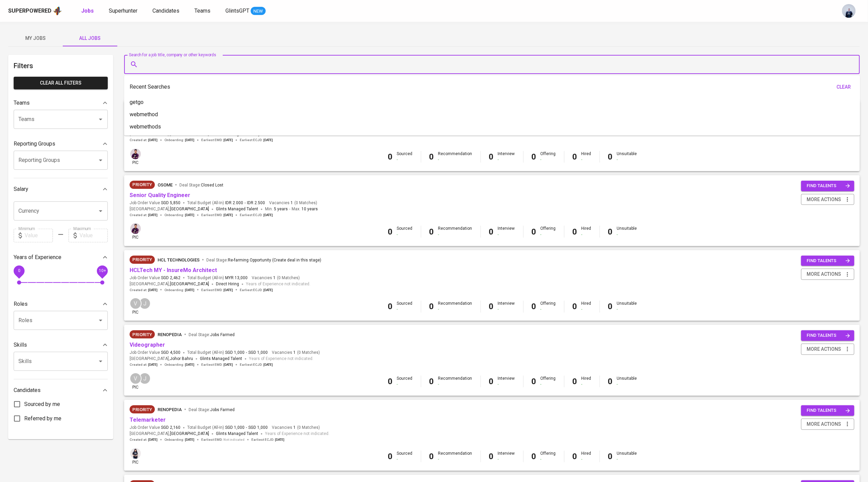 Image resolution: width=868 pixels, height=482 pixels. Describe the element at coordinates (626, 157) in the screenshot. I see `div: Unsuitable` at that location.